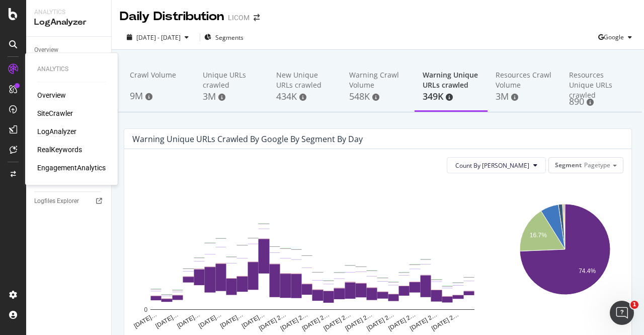 The height and width of the screenshot is (335, 644). I want to click on div: New Unique URLs crawled, so click(304, 80).